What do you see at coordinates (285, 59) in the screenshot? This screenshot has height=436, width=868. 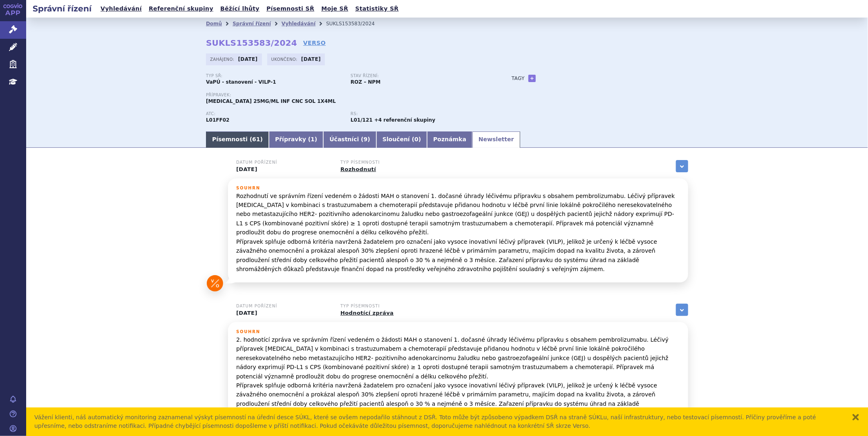 I see `span: Ukončeno:` at bounding box center [285, 59].